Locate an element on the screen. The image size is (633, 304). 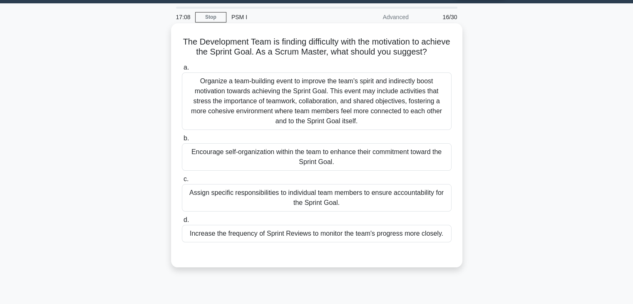
div: Advanced is located at coordinates (377, 17).